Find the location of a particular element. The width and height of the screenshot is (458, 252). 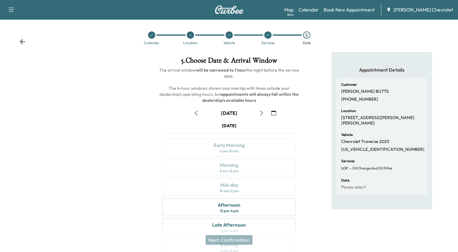

a: MapBeta is located at coordinates (289, 10).